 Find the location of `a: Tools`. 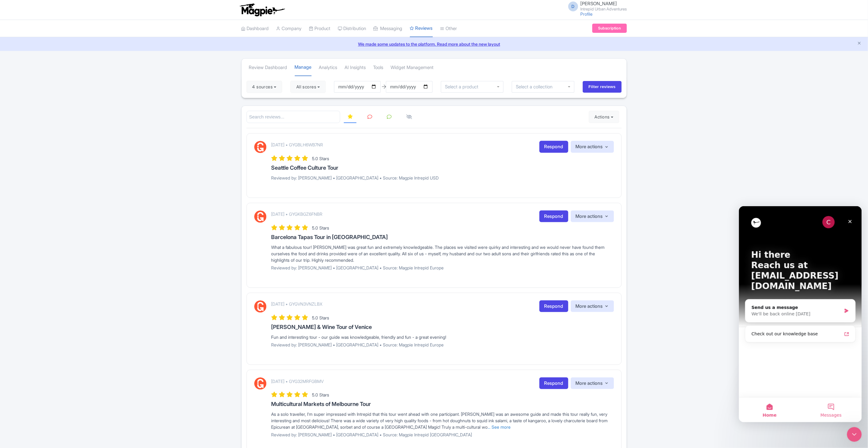

a: Tools is located at coordinates (378, 68).